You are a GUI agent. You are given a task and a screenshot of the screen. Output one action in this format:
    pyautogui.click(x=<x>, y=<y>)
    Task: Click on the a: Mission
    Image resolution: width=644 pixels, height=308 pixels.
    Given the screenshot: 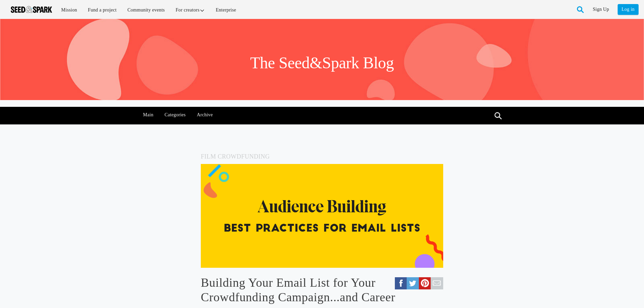 What is the action you would take?
    pyautogui.click(x=69, y=10)
    